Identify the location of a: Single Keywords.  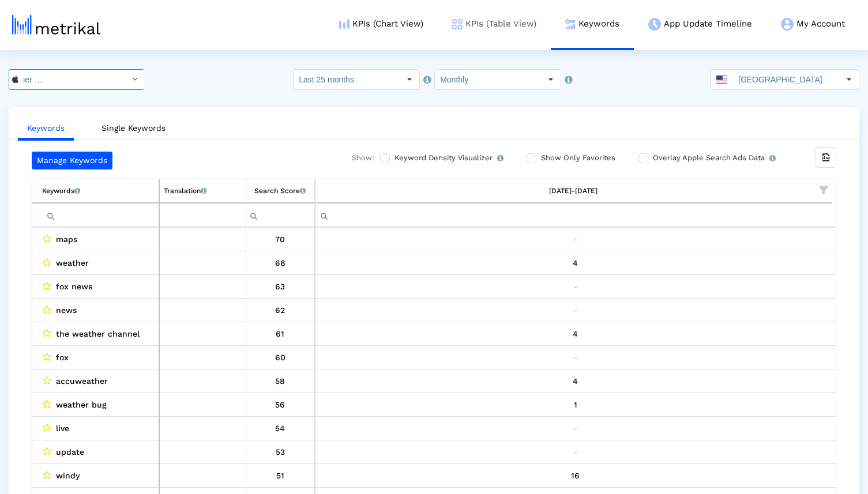
(133, 128).